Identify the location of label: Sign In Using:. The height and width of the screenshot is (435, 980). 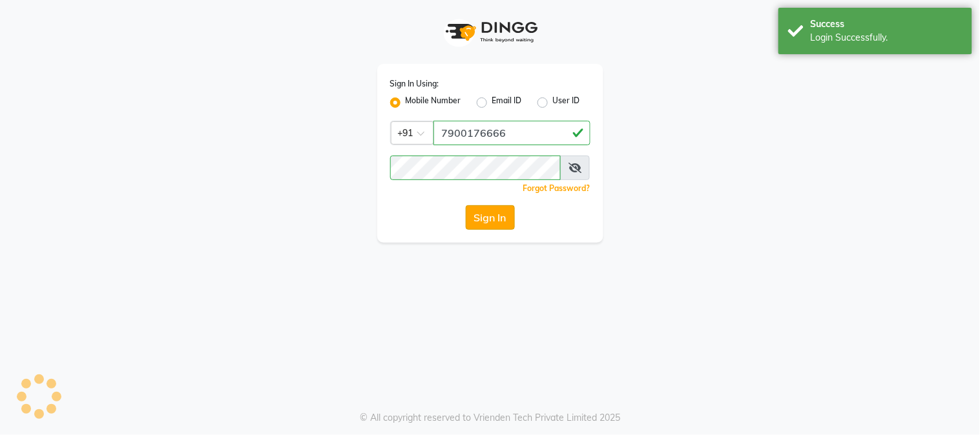
(415, 84).